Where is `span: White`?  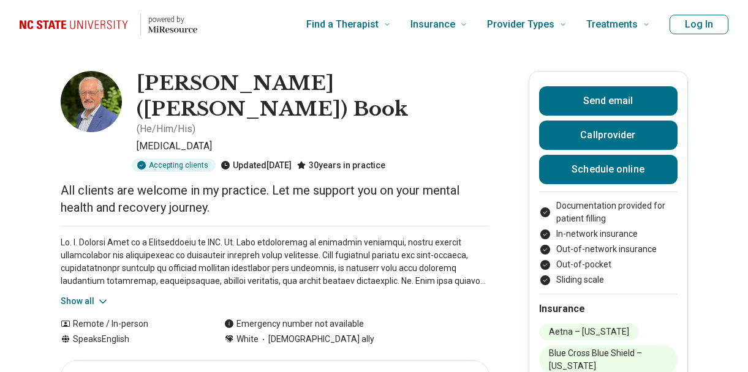 span: White is located at coordinates (247, 339).